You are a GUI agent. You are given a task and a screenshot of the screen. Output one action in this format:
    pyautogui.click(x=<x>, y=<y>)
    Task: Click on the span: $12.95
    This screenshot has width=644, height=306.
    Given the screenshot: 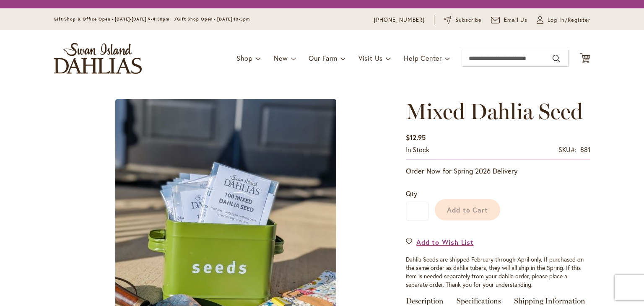 What is the action you would take?
    pyautogui.click(x=416, y=137)
    